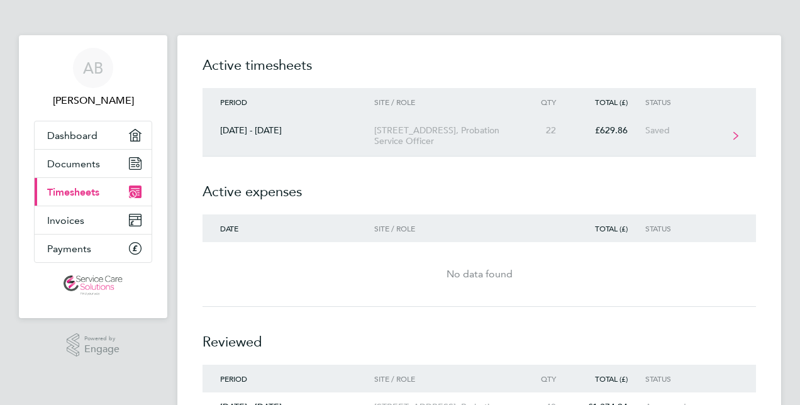  I want to click on img: servicecare-logo-retina.png, so click(93, 286).